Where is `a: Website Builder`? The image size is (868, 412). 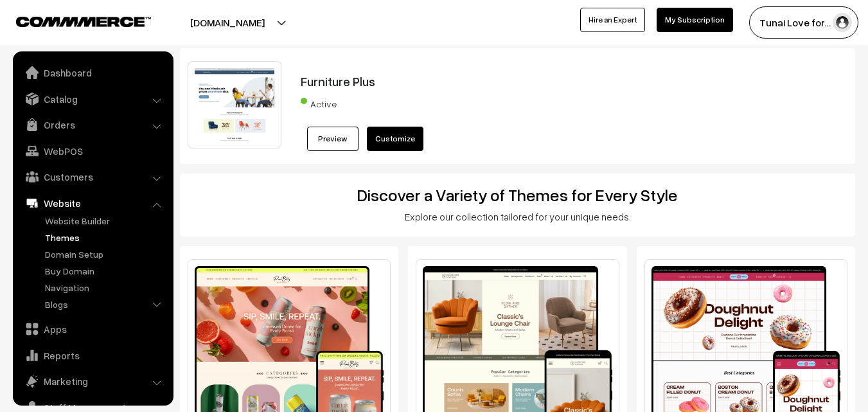 a: Website Builder is located at coordinates (105, 220).